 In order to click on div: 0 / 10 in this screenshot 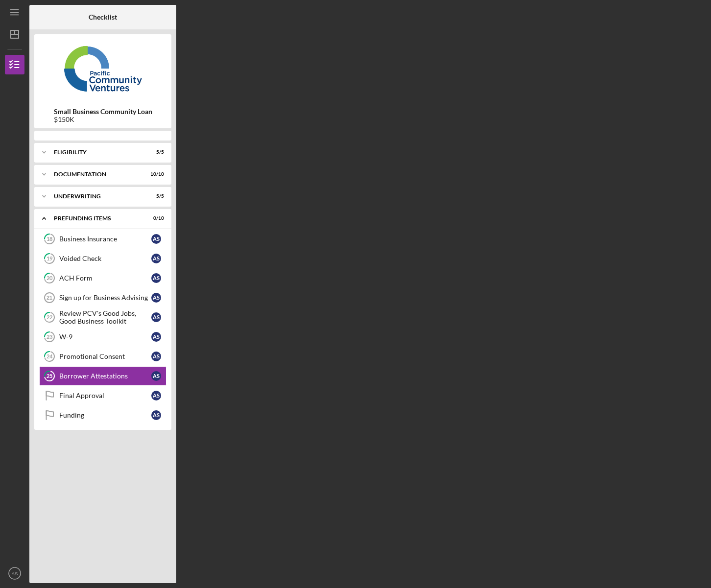, I will do `click(155, 219)`.